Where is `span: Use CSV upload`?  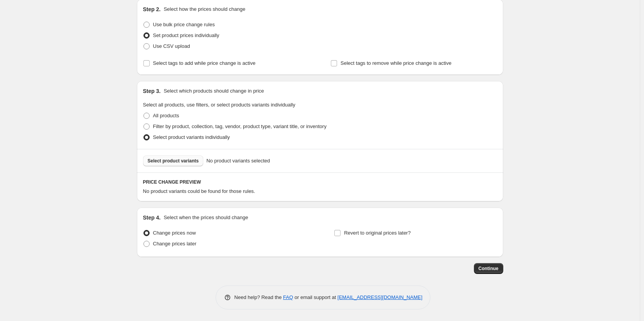
span: Use CSV upload is located at coordinates (171, 46).